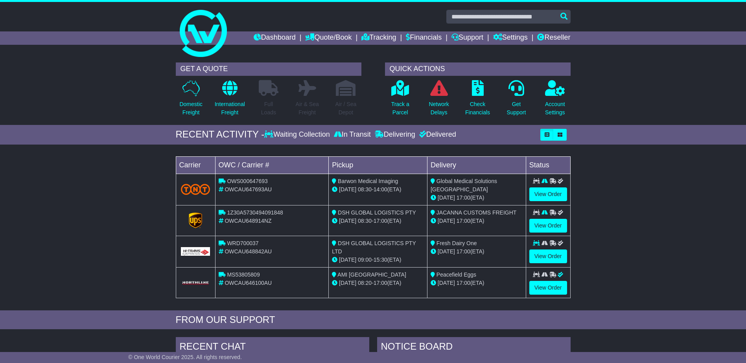  I want to click on div: Delivering, so click(395, 135).